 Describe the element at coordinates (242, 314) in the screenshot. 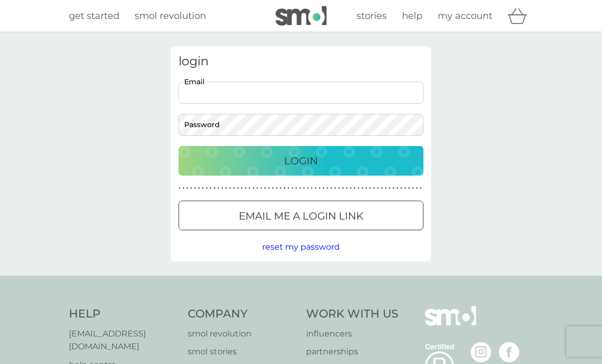

I see `h4: Company` at that location.